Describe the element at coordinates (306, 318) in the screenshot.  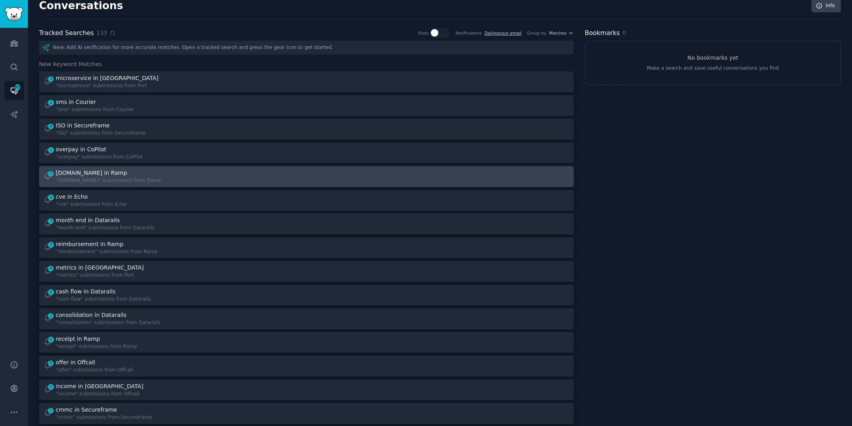
I see `a: 1consolidation in Datarails"consolidation" submissions from Datarails` at that location.